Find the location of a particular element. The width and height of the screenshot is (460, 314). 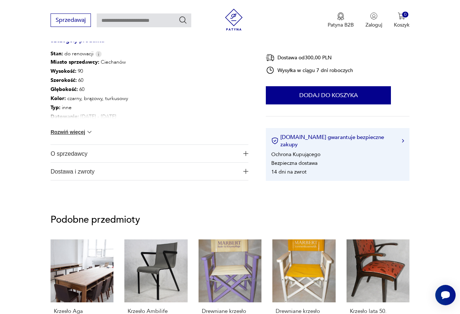

img: Ikonka użytkownika is located at coordinates (374, 16).